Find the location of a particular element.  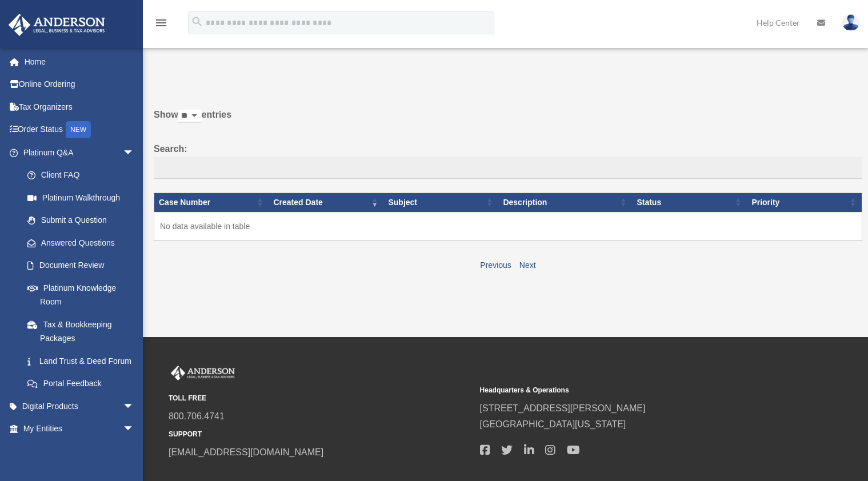

a: Land Trust & Deed Forum is located at coordinates (81, 361).